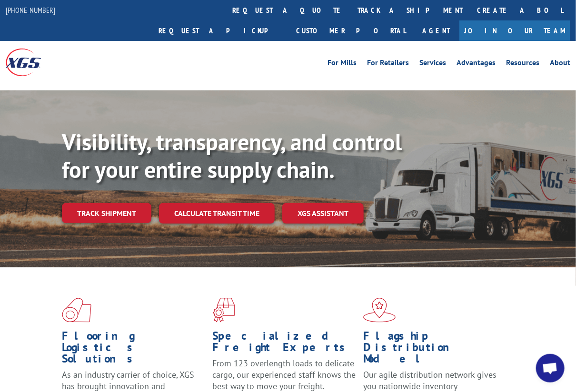 The image size is (576, 392). Describe the element at coordinates (379, 310) in the screenshot. I see `img: xgs-icon-flagship-distribution-model-red` at that location.